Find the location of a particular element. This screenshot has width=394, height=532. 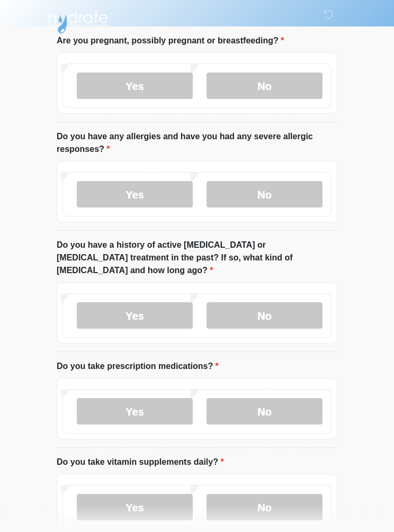

label: Do you take prescription medications? is located at coordinates (138, 367).